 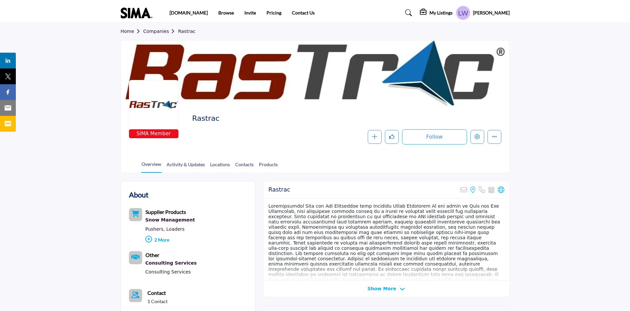 I want to click on a: Locations, so click(x=220, y=167).